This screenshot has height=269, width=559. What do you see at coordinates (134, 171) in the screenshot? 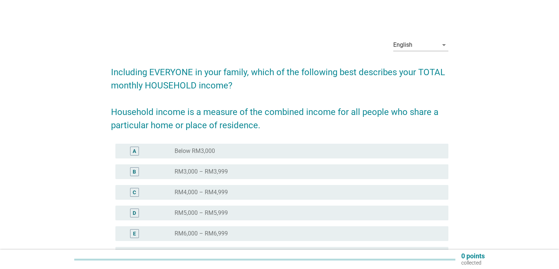
I see `div: B` at bounding box center [134, 171].